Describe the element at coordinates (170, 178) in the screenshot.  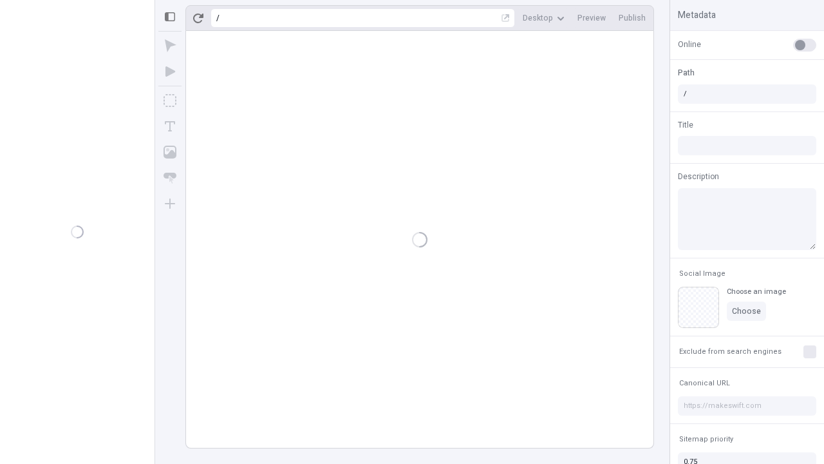
I see `button: Button` at that location.